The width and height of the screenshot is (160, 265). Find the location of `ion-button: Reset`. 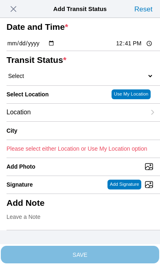

ion-button: Reset is located at coordinates (144, 9).